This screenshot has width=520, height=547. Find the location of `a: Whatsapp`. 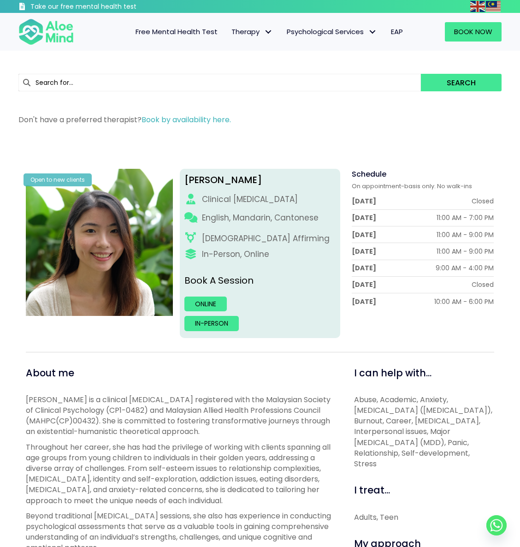

a: Whatsapp is located at coordinates (497, 525).